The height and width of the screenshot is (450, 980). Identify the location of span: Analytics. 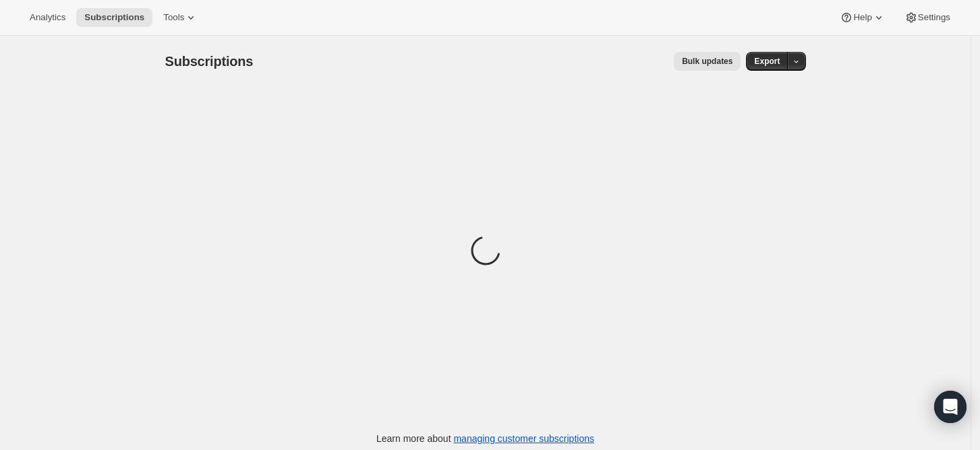
(47, 17).